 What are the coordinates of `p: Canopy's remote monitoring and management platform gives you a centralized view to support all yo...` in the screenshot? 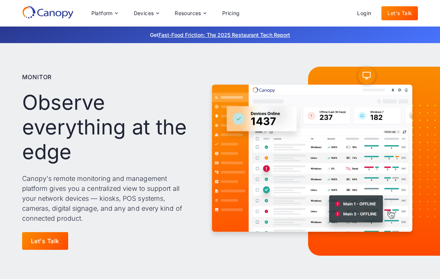 It's located at (107, 198).